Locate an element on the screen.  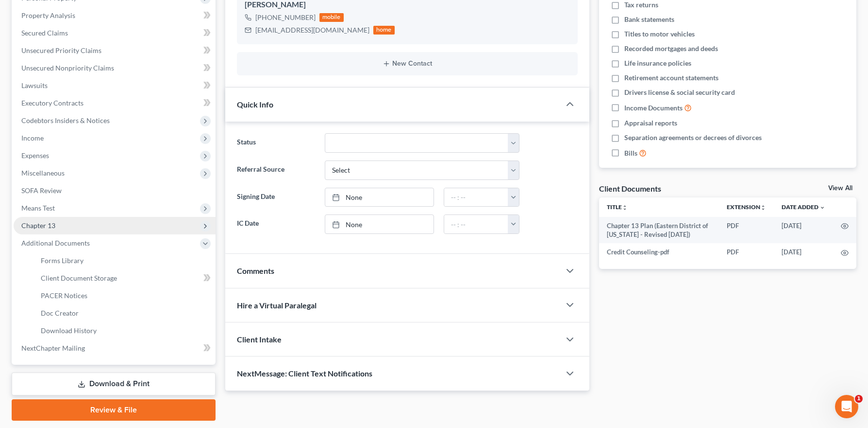
a: NextChapter Mailing is located at coordinates (114, 348).